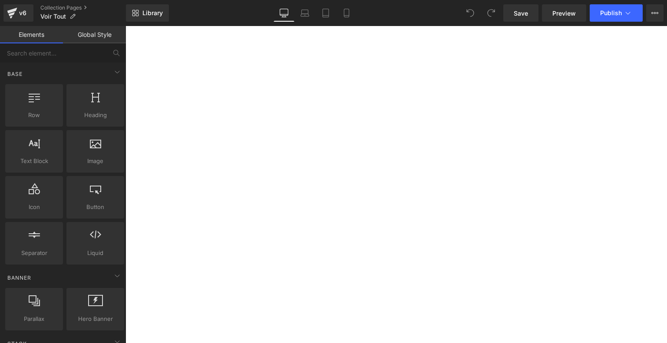 This screenshot has width=667, height=343. I want to click on a: Desktop, so click(284, 13).